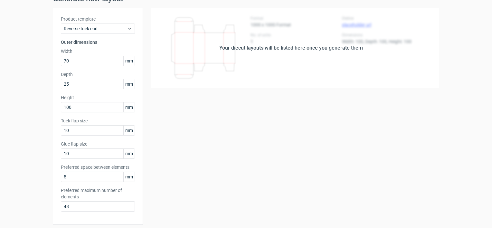  Describe the element at coordinates (95, 29) in the screenshot. I see `span: Reverse tuck end` at that location.